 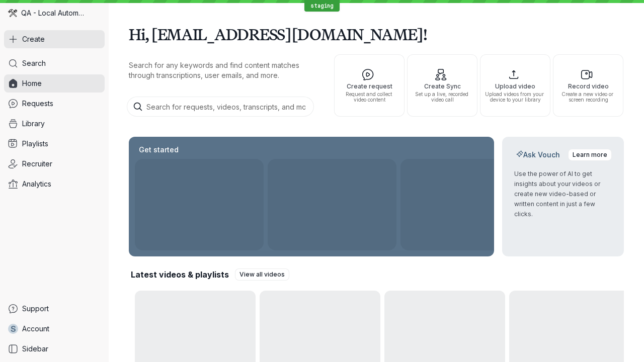 I want to click on a: Library, so click(x=54, y=124).